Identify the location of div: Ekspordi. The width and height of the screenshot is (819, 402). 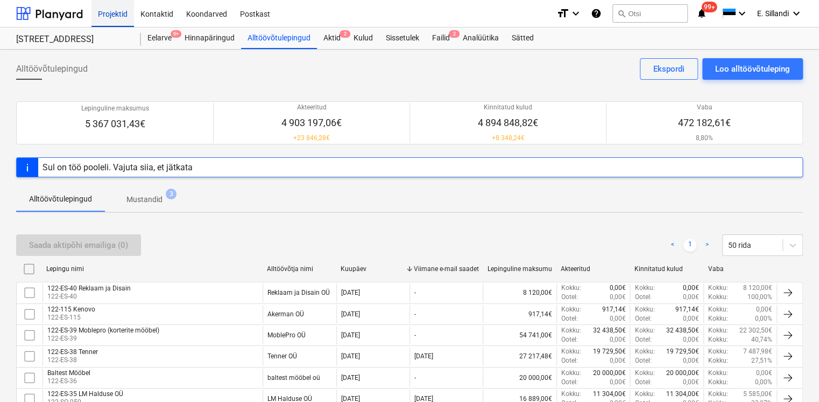
(669, 69).